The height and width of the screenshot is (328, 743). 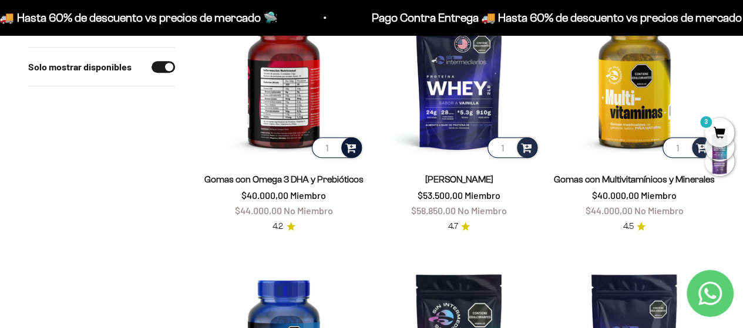 I want to click on a: Gomas con Multivitamínicos y Minerales, so click(x=634, y=179).